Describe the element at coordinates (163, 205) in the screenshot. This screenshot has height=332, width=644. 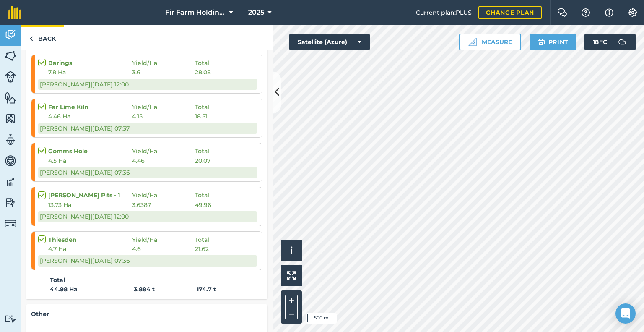
I see `span: 3.6387` at that location.